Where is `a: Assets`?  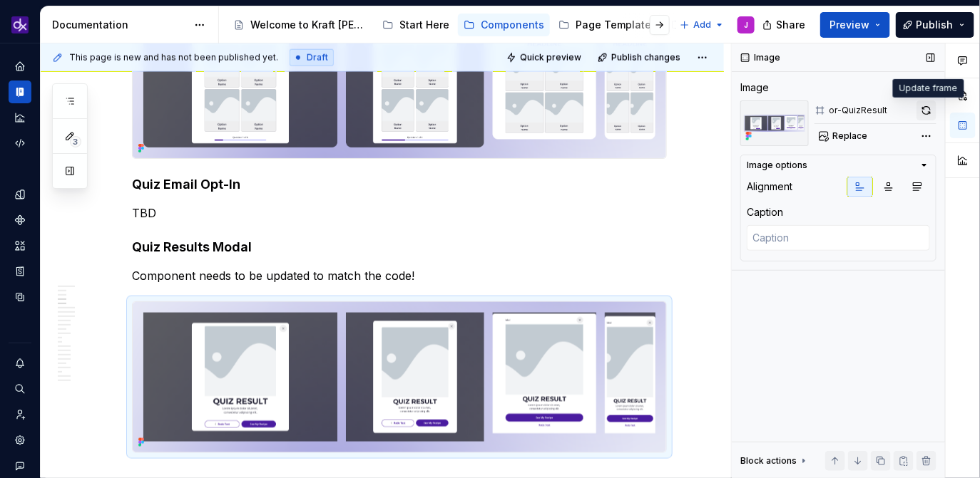 a: Assets is located at coordinates (20, 246).